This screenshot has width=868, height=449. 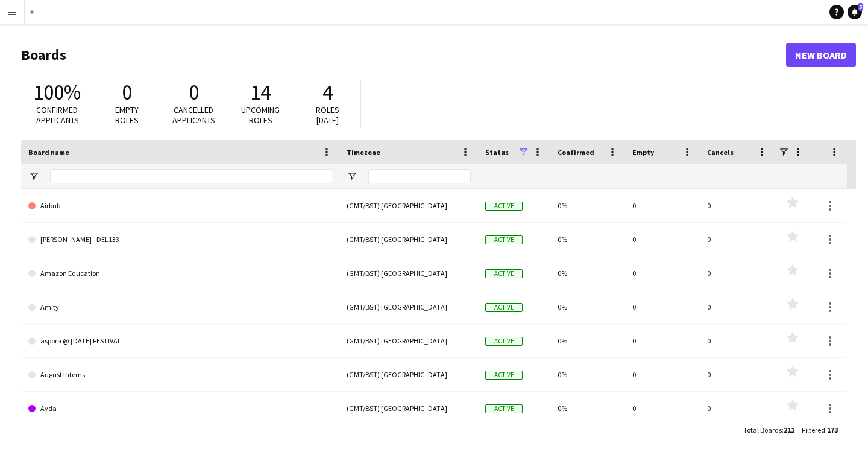 I want to click on span: Upcoming roles, so click(x=260, y=115).